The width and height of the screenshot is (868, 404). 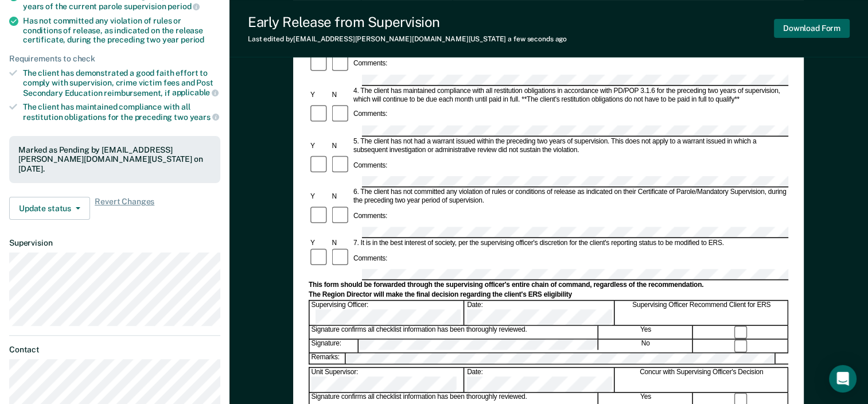 I want to click on dt: Supervision, so click(x=115, y=243).